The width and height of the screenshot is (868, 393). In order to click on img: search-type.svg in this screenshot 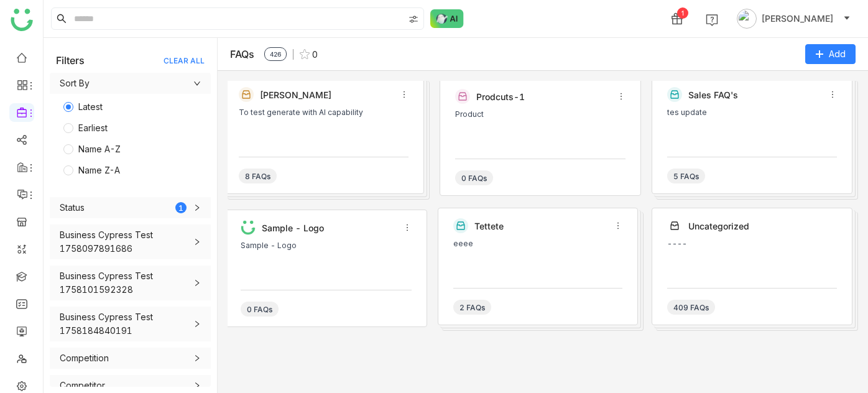, I will do `click(414, 19)`.